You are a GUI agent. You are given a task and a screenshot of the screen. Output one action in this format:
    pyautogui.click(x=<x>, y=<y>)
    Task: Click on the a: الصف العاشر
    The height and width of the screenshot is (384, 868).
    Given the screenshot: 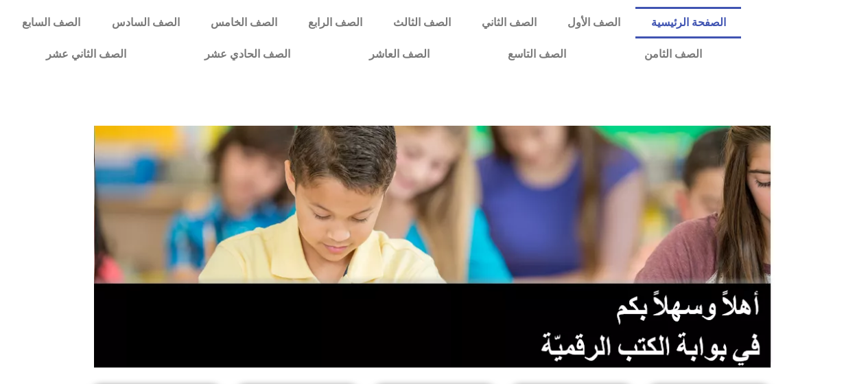 What is the action you would take?
    pyautogui.click(x=400, y=54)
    